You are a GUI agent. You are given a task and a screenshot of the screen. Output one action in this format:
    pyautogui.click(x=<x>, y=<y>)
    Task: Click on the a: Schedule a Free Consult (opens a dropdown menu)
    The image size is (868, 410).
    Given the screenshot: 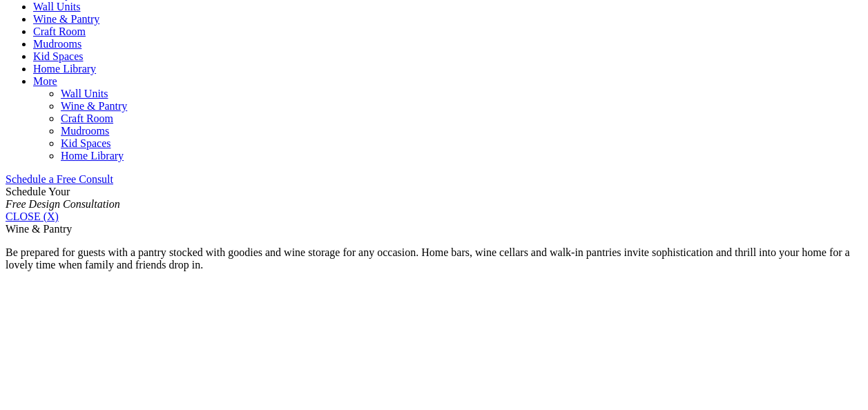 What is the action you would take?
    pyautogui.click(x=59, y=179)
    